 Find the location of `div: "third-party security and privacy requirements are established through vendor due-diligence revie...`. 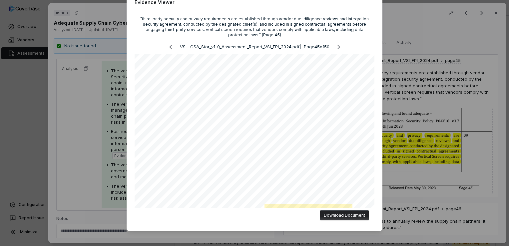

div: "third-party security and privacy requirements are established through vendor due-diligence revie... is located at coordinates (254, 27).